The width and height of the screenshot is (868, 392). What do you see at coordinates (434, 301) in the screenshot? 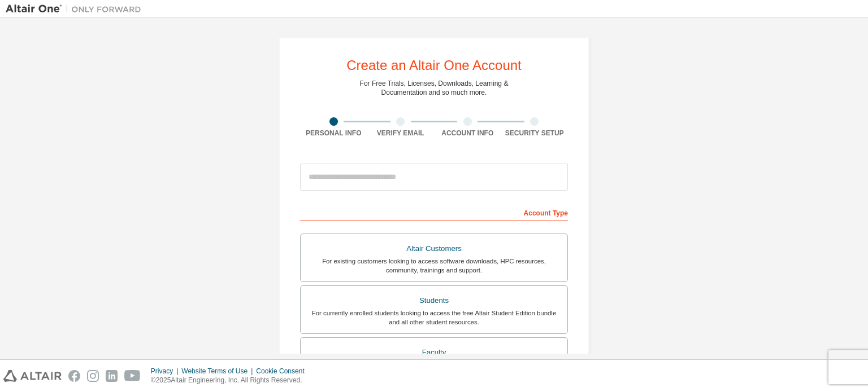
I see `div: Students` at bounding box center [434, 301].